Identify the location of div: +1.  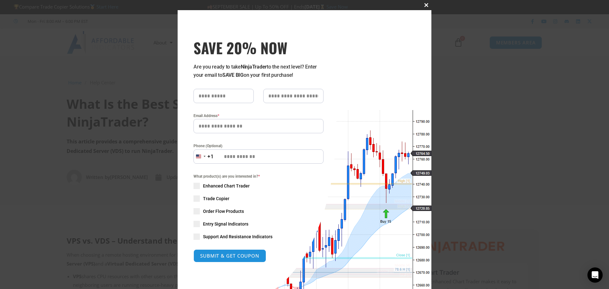
(211, 157).